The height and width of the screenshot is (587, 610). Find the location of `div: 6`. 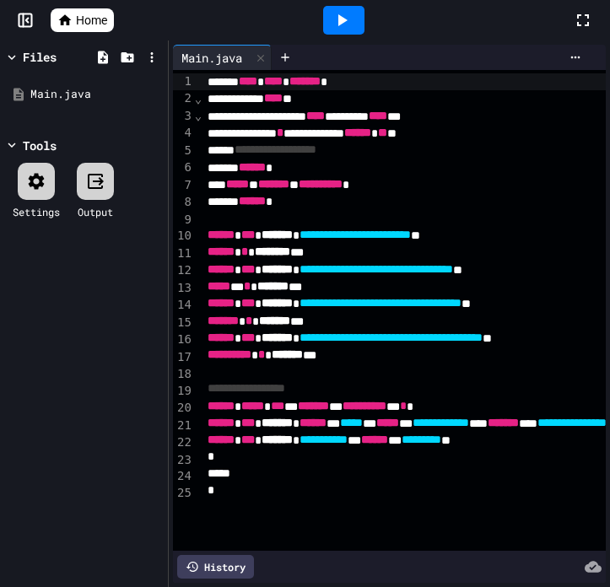

div: 6 is located at coordinates (183, 168).